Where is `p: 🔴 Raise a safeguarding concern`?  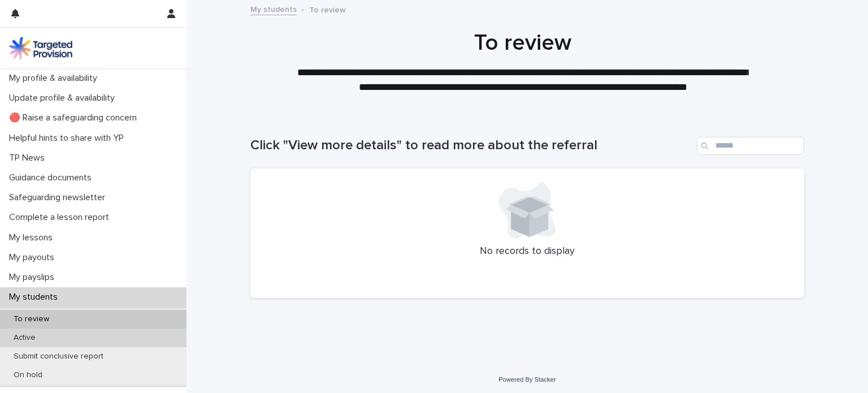
p: 🔴 Raise a safeguarding concern is located at coordinates (75, 118).